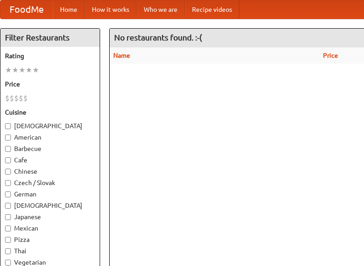  Describe the element at coordinates (8, 240) in the screenshot. I see `input: Pizza` at that location.